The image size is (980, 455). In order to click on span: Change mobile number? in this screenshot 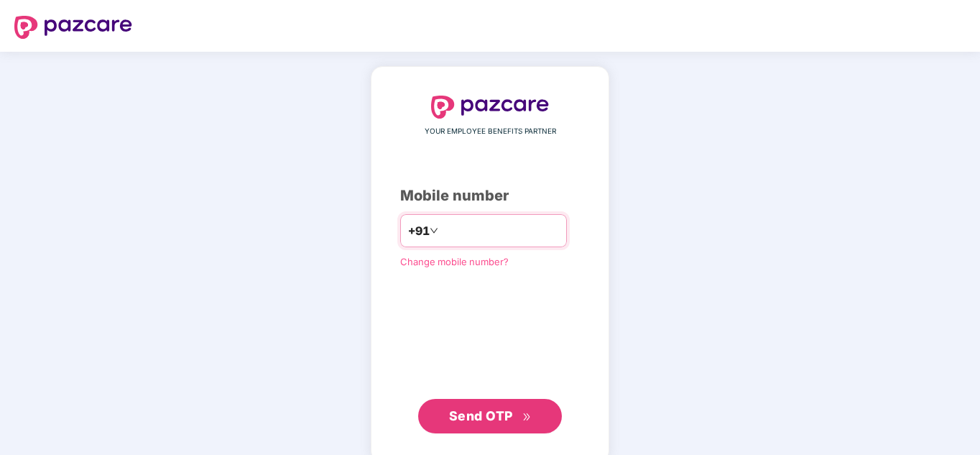, I will do `click(454, 261)`.